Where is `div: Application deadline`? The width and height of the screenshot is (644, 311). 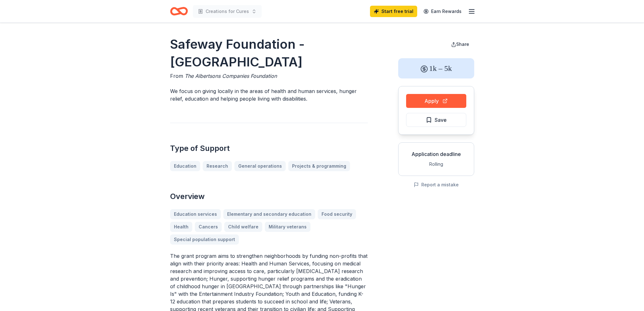
div: Application deadline is located at coordinates (436, 154).